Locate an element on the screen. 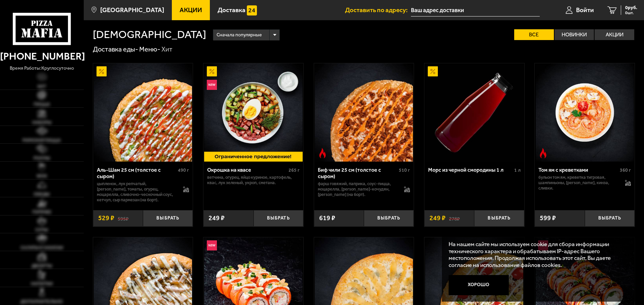 The image size is (644, 305). button: Хорошо is located at coordinates (479, 285).